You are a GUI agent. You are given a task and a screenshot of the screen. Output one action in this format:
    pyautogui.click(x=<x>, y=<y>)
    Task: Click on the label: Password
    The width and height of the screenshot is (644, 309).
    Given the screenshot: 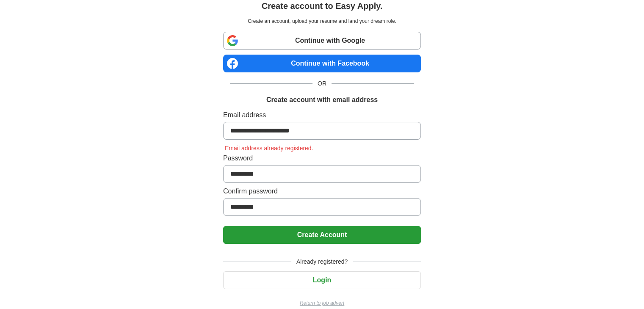 What is the action you would take?
    pyautogui.click(x=322, y=158)
    